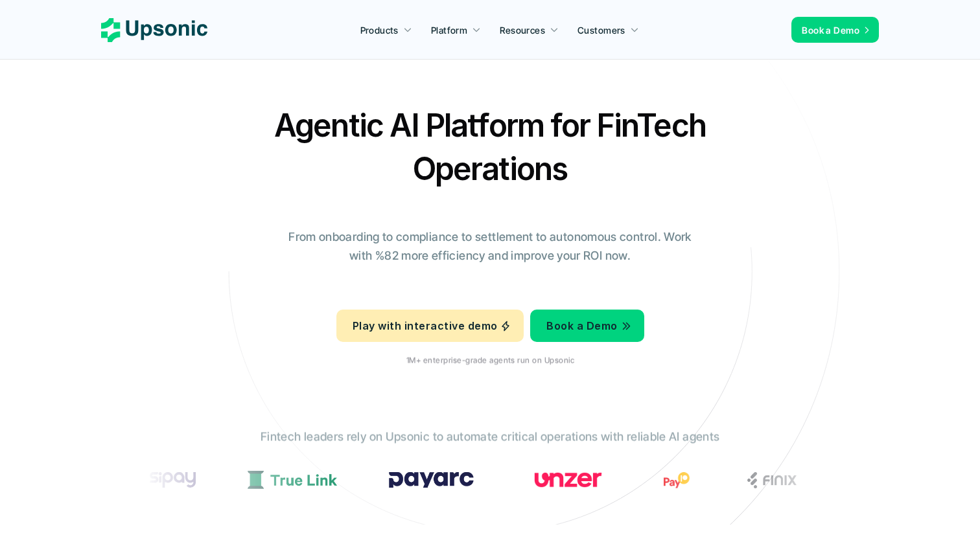 This screenshot has width=980, height=555. I want to click on p: Resources, so click(522, 30).